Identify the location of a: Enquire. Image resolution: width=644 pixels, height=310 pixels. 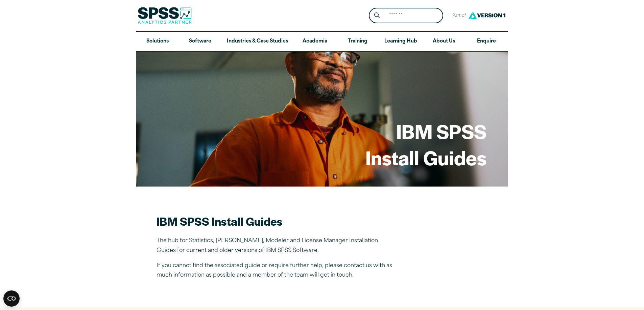
(487, 41).